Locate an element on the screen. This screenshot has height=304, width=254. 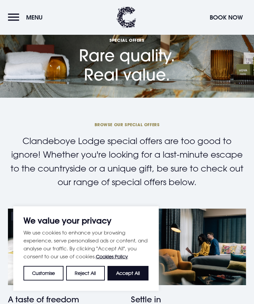
span: Special Offers is located at coordinates (127, 40).